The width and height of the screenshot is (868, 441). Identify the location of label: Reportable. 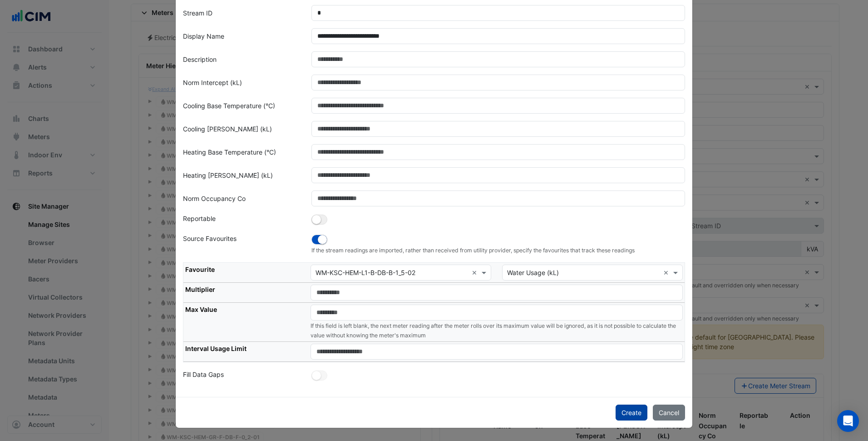
(199, 220).